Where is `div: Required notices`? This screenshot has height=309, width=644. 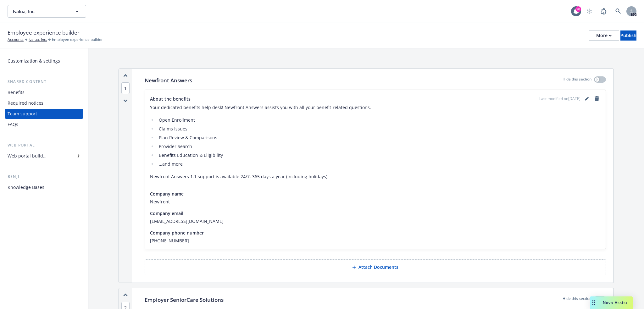 div: Required notices is located at coordinates (26, 103).